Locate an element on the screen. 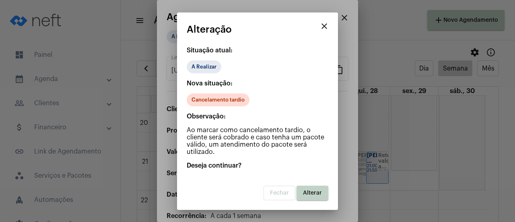 The image size is (515, 222). span: Alterar is located at coordinates (312, 193).